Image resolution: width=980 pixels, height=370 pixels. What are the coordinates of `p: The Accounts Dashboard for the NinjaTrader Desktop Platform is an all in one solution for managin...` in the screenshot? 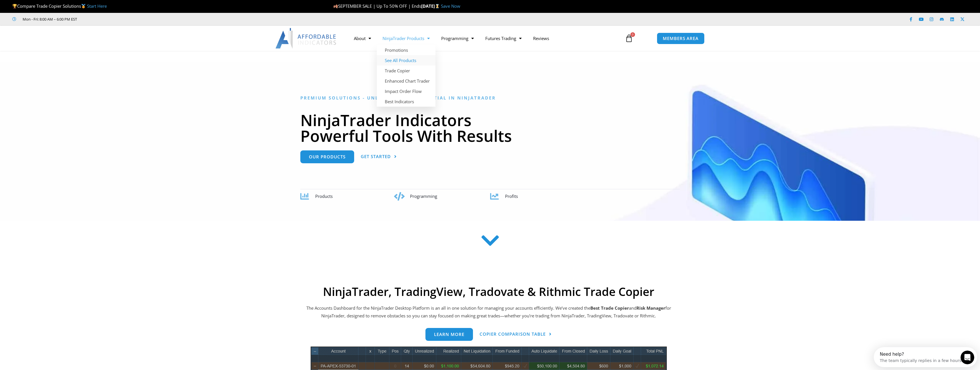 It's located at (489, 313).